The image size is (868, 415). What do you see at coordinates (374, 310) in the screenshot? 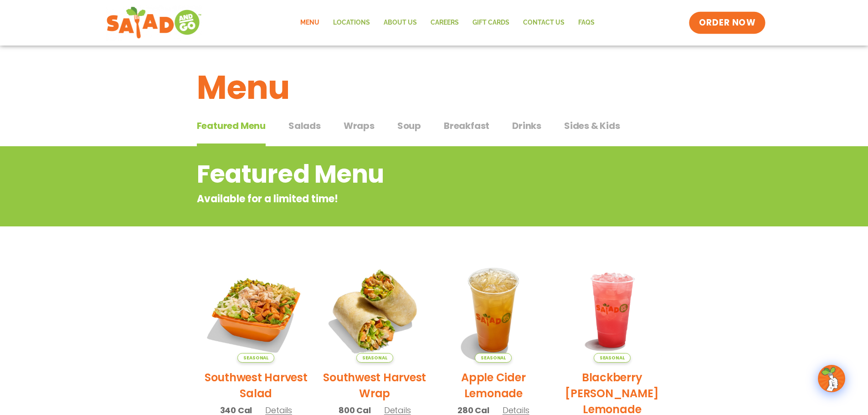
I see `img: Product photo for Southwest Harvest Wrap` at bounding box center [374, 310].